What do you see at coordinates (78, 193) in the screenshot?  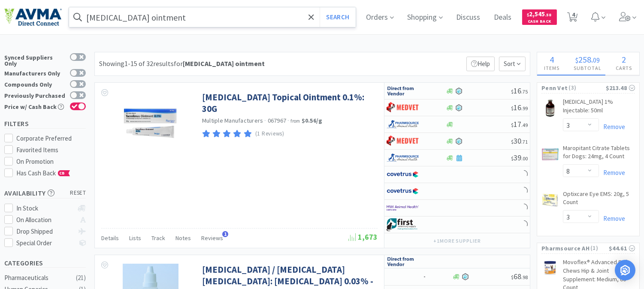 I see `span: reset` at bounding box center [78, 193].